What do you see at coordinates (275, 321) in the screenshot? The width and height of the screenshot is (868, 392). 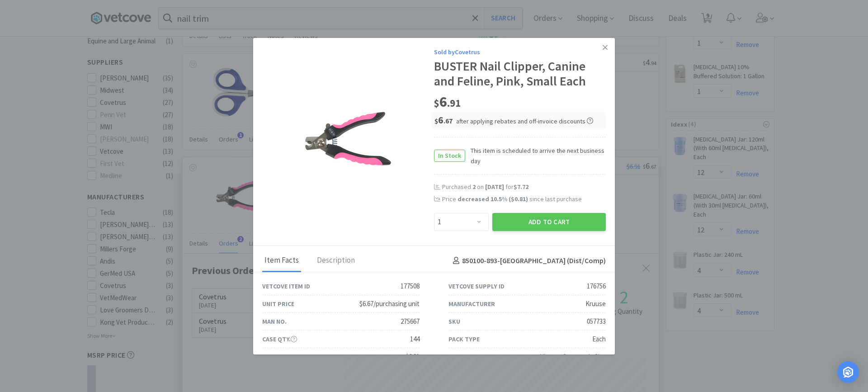 I see `div: Man No.` at bounding box center [275, 321].